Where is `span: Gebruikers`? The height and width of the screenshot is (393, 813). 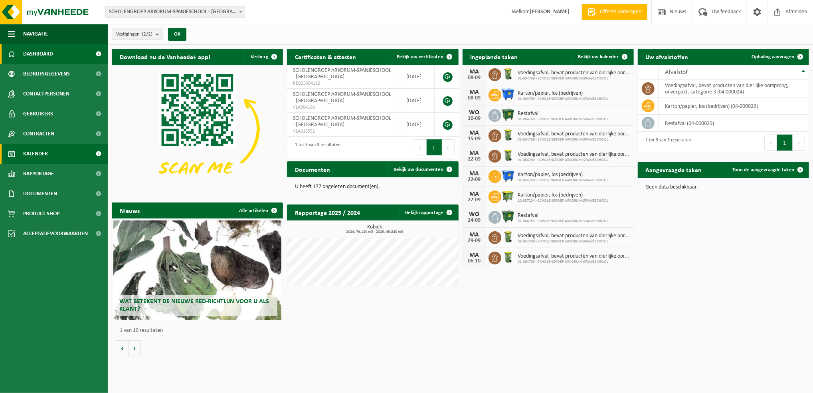
span: Gebruikers is located at coordinates (38, 114).